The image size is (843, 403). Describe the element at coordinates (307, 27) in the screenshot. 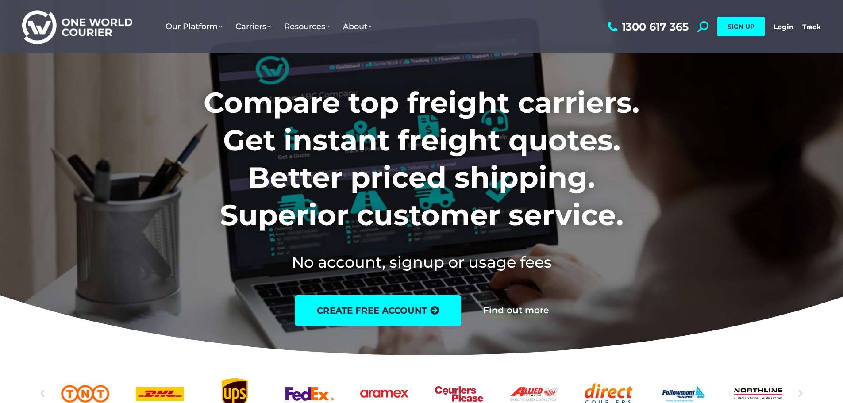

I see `a: Resources` at that location.